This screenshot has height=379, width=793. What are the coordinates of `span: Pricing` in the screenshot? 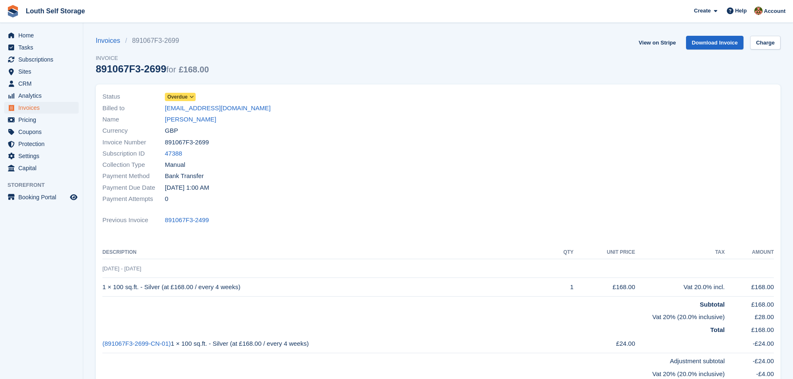 It's located at (43, 120).